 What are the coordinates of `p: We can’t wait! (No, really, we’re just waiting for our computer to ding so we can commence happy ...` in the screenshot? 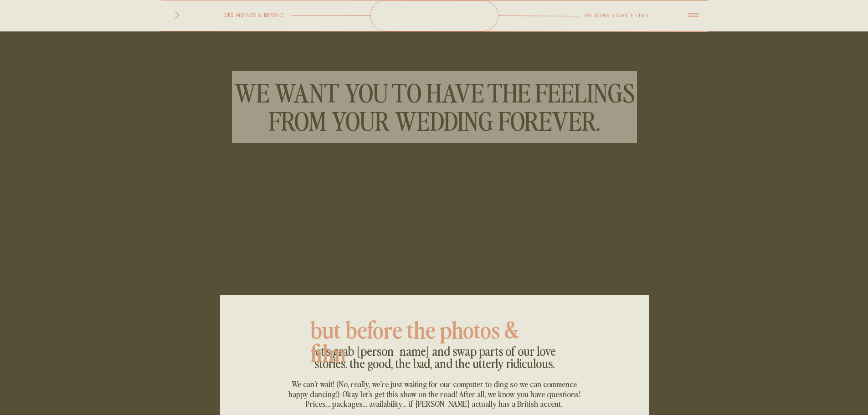 It's located at (434, 395).